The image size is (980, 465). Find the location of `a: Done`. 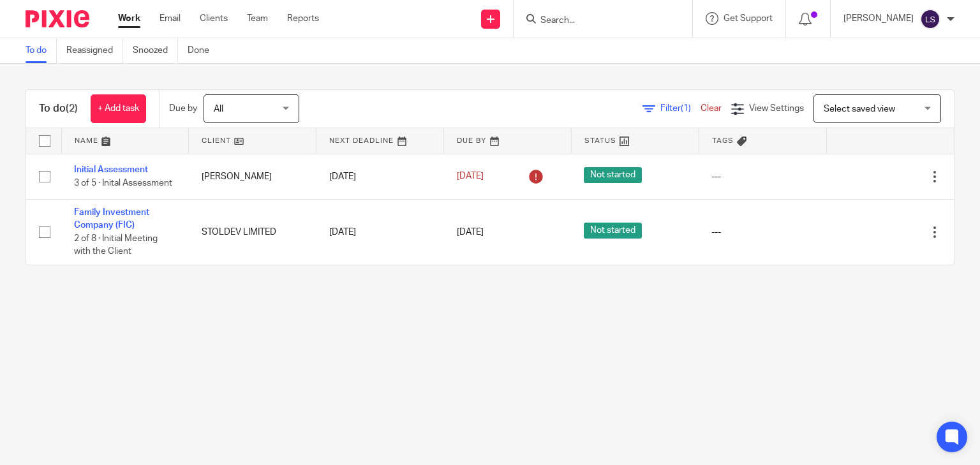

a: Done is located at coordinates (203, 51).